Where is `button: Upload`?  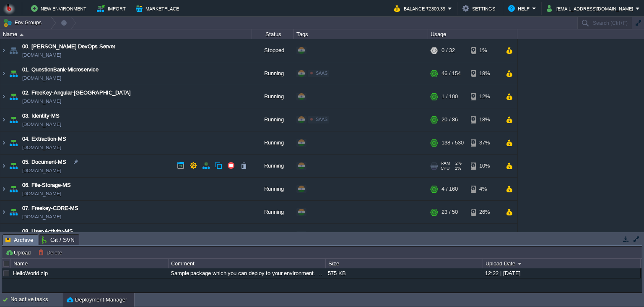 button: Upload is located at coordinates (19, 252).